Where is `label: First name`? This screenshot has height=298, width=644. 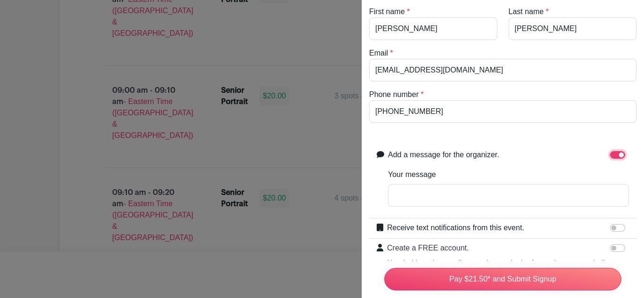 label: First name is located at coordinates (387, 12).